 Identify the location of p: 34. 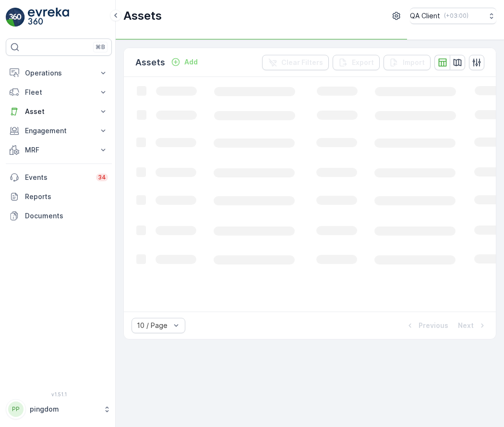
(102, 177).